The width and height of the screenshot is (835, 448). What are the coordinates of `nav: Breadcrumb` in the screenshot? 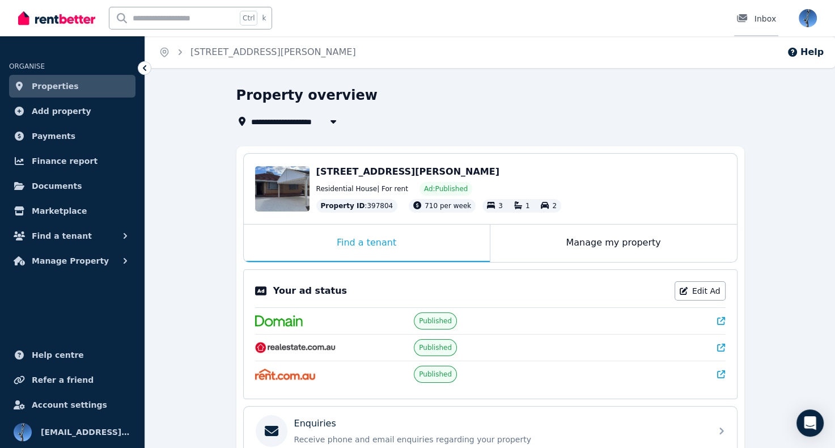 It's located at (257, 52).